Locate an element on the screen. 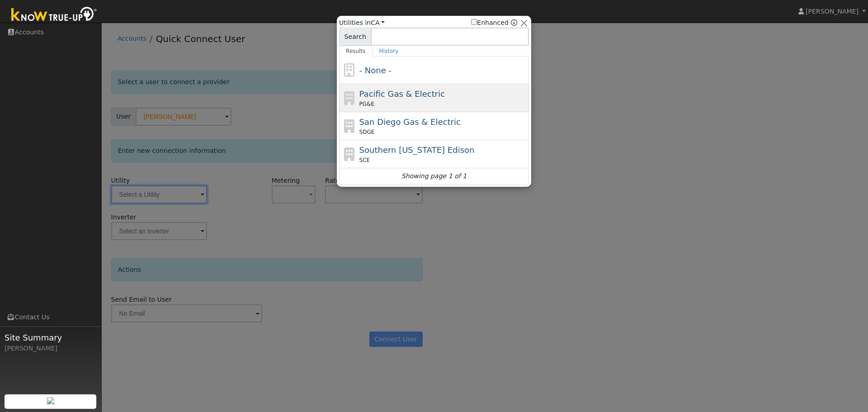  span: Site Summary is located at coordinates (51, 338).